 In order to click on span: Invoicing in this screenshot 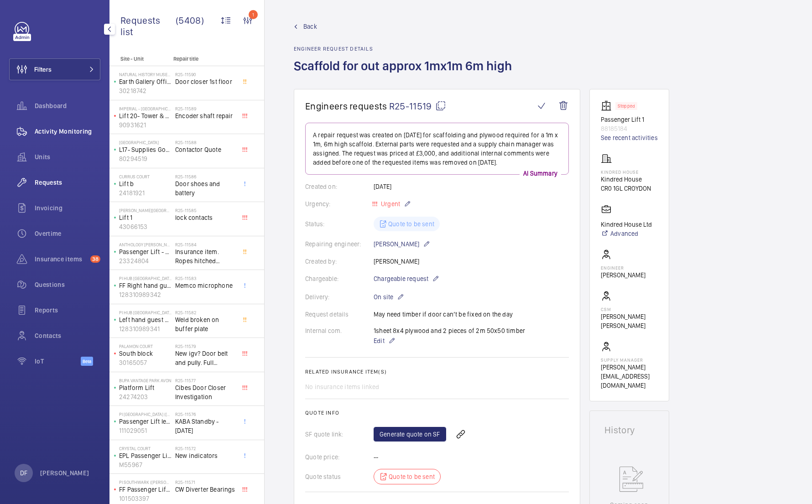, I will do `click(68, 208)`.